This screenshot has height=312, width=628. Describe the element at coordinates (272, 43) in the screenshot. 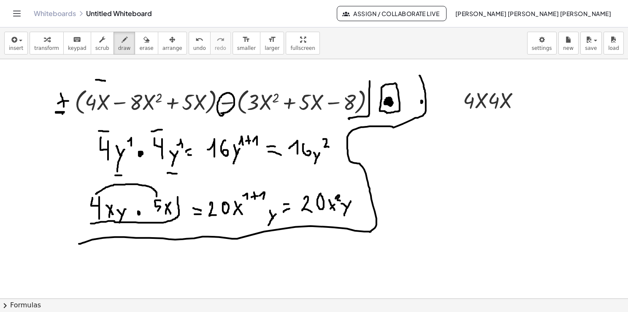

I see `button: format_sizelarger` at that location.